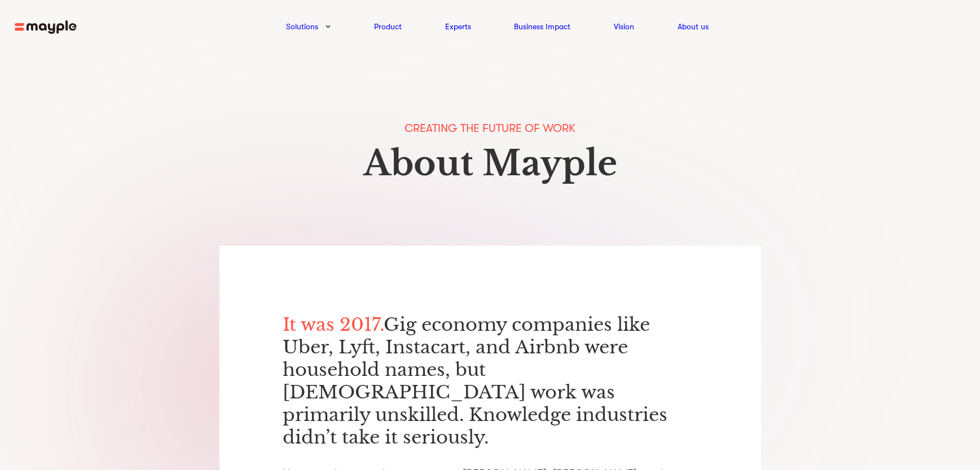  What do you see at coordinates (693, 27) in the screenshot?
I see `a: About us` at bounding box center [693, 27].